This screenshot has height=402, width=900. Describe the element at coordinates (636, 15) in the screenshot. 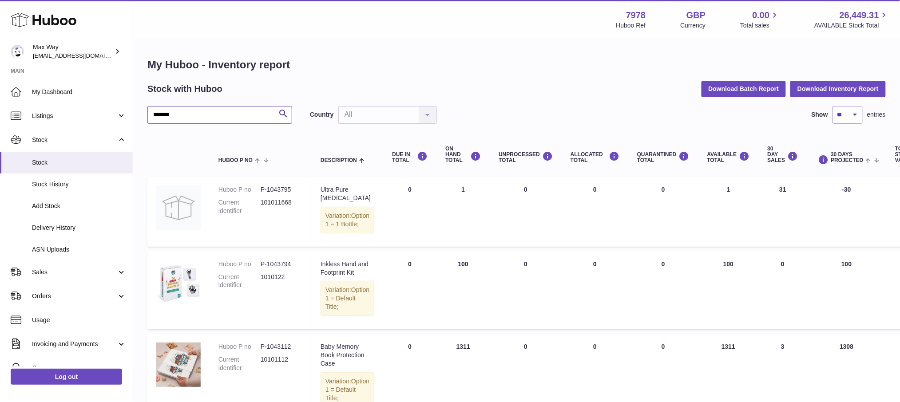

I see `strong: 7978` at that location.